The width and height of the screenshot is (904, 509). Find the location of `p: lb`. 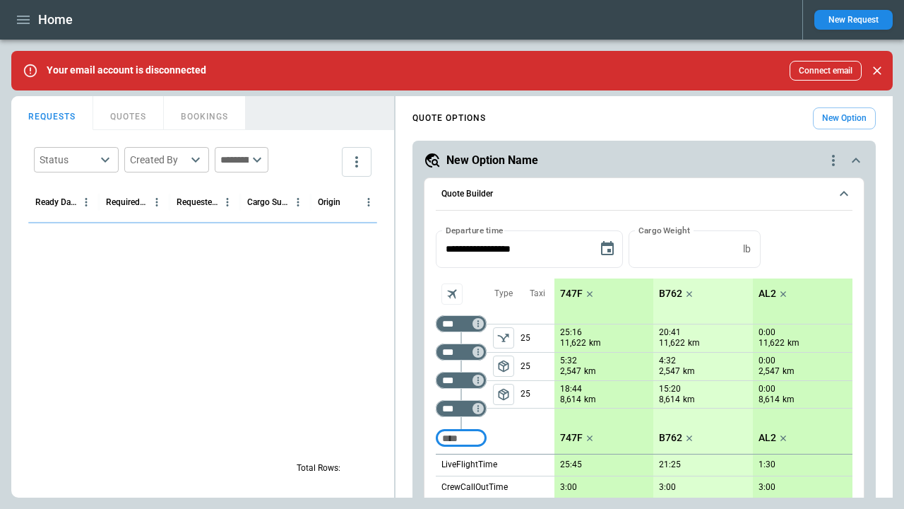

p: lb is located at coordinates (747, 249).